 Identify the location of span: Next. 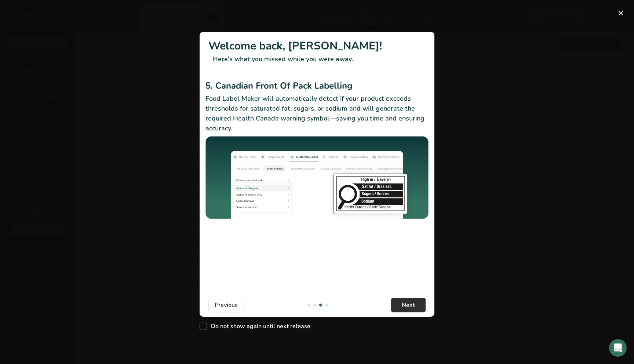
(408, 305).